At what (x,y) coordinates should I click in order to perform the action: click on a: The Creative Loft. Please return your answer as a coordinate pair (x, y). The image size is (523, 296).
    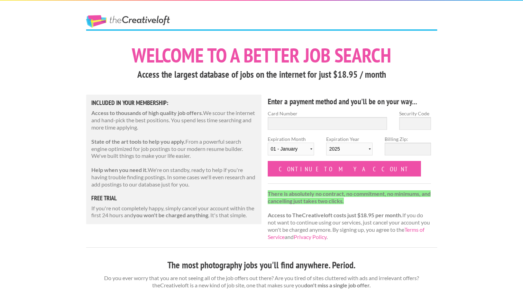
    Looking at the image, I should click on (128, 21).